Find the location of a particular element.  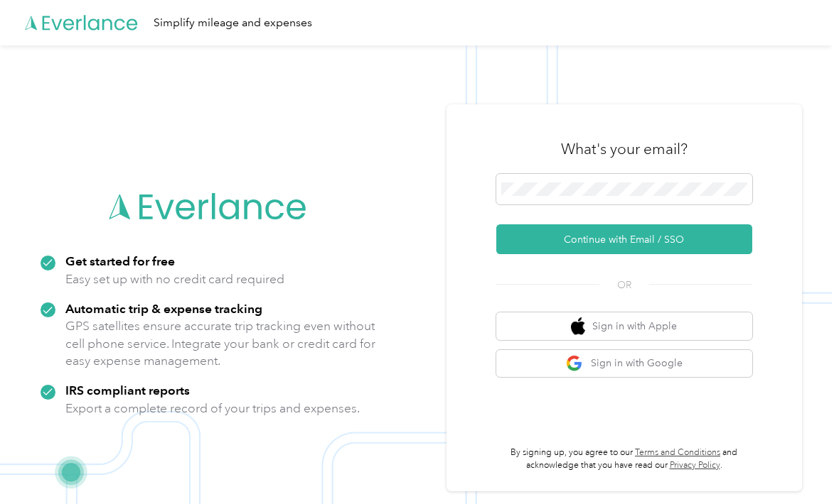

button: Continue with Email / SSO is located at coordinates (624, 239).